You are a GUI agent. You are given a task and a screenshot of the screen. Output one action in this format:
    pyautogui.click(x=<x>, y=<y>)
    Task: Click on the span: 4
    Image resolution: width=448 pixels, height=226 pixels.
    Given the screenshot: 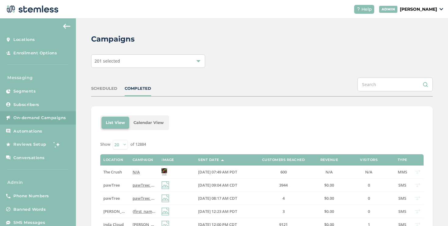 What is the action you would take?
    pyautogui.click(x=283, y=198)
    